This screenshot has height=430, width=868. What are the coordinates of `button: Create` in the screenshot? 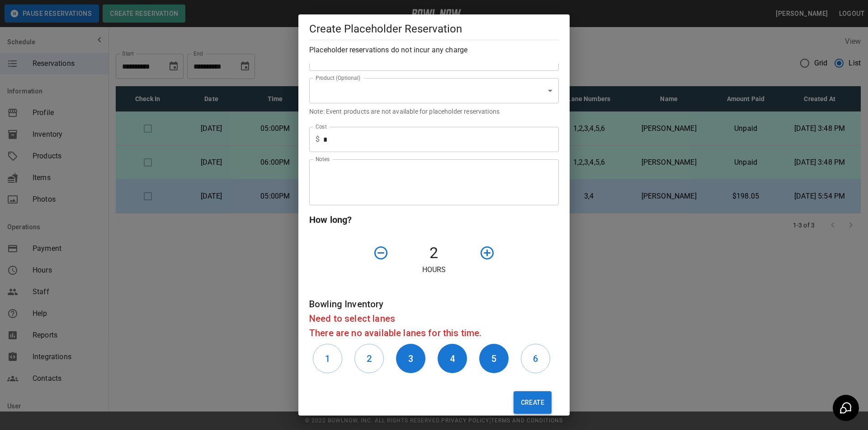 It's located at (532, 403).